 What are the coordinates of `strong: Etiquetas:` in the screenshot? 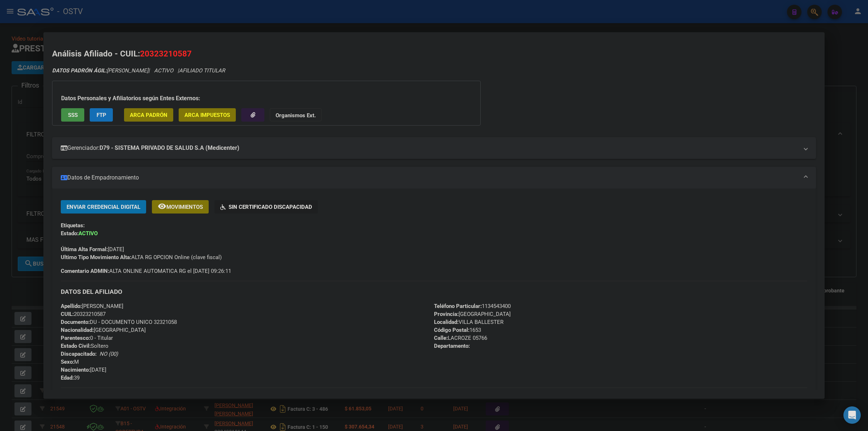 It's located at (73, 225).